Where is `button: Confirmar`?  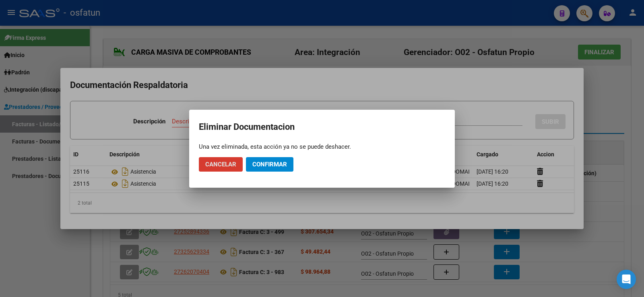 button: Confirmar is located at coordinates (269, 165).